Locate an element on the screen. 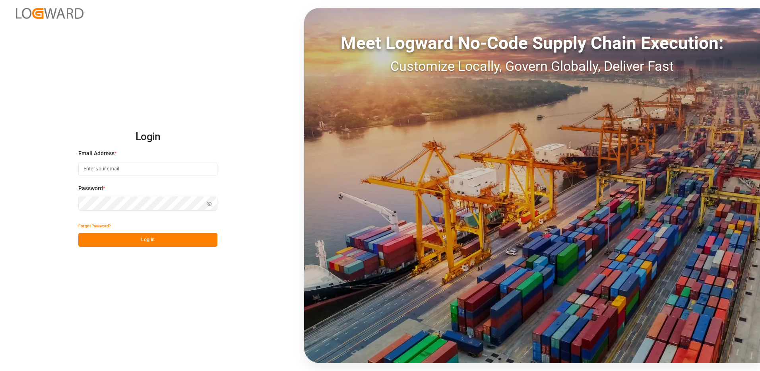 The width and height of the screenshot is (760, 371). button: Forgot Password? is located at coordinates (95, 226).